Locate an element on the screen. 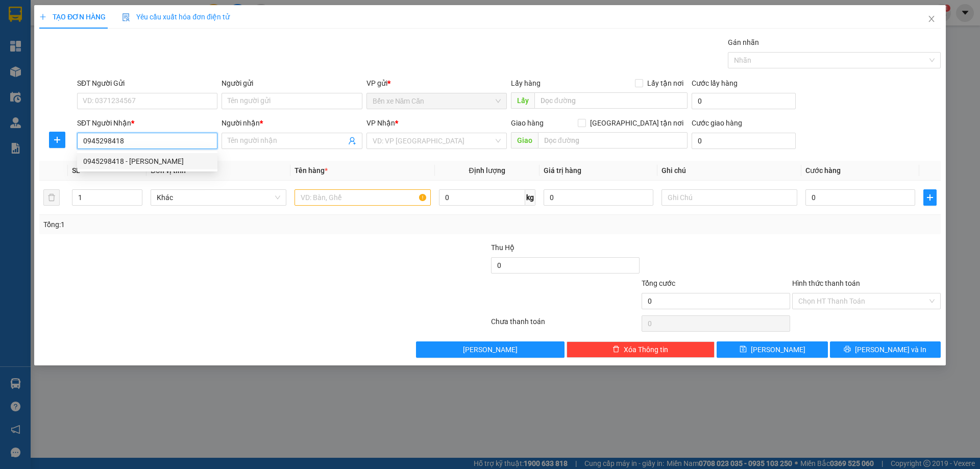 The height and width of the screenshot is (469, 980). input: VD: Bàn, Ghế is located at coordinates (362, 197).